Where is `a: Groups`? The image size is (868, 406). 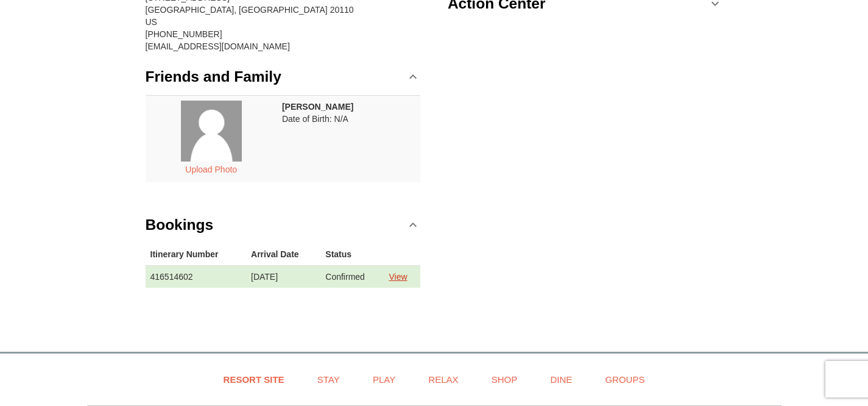 a: Groups is located at coordinates (625, 379).